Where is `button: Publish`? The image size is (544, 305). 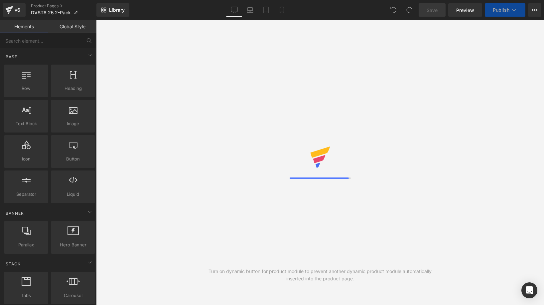
button: Publish is located at coordinates (505, 10).